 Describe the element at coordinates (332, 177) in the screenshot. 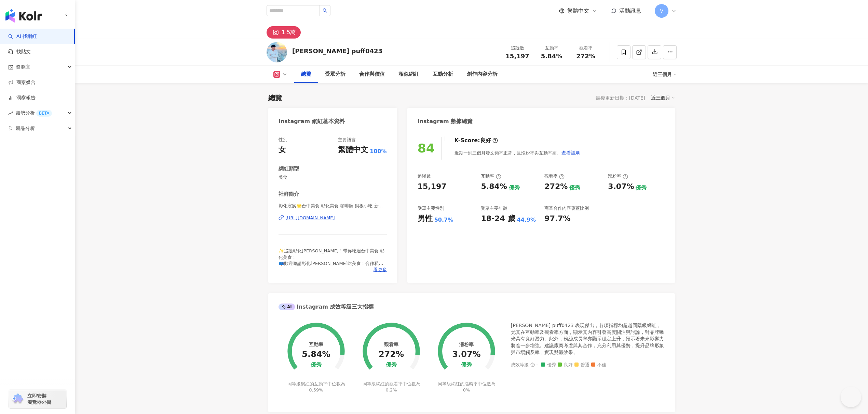

I see `span: 美食` at that location.